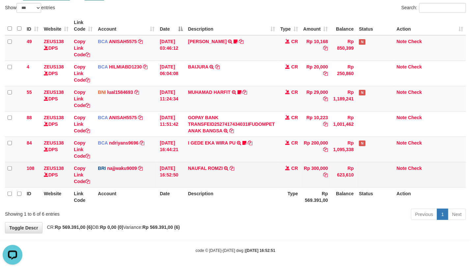  I want to click on a: lual1584693, so click(120, 92).